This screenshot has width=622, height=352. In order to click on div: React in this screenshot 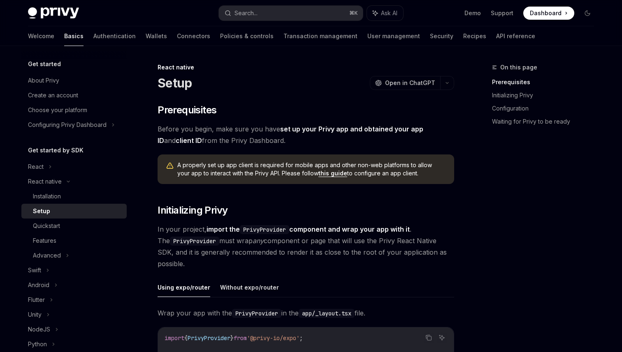, I will do `click(36, 167)`.